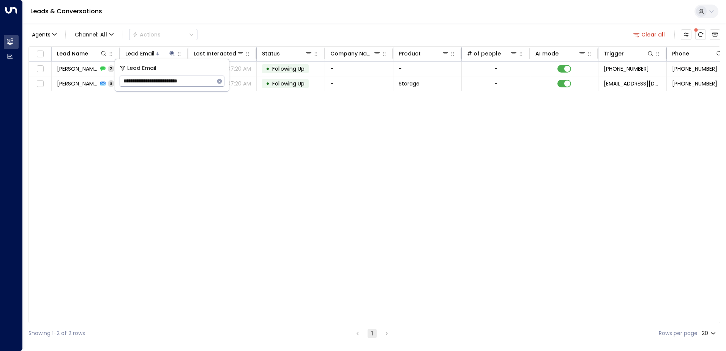  Describe the element at coordinates (40, 54) in the screenshot. I see `span: Toggle select all` at that location.